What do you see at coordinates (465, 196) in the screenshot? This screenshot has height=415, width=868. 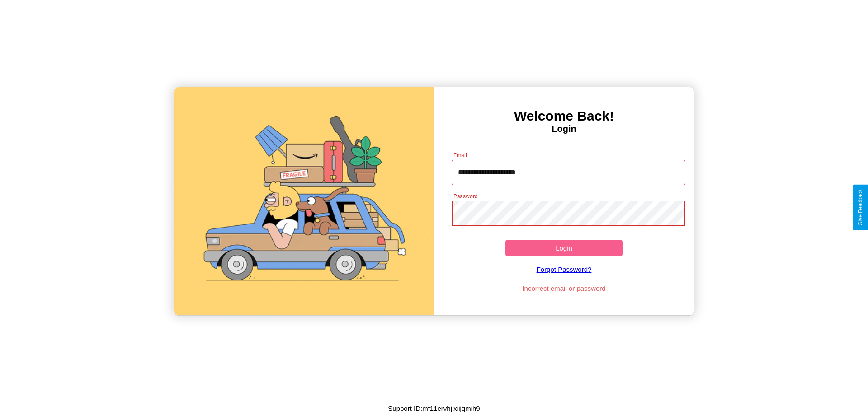 I see `label: Password` at bounding box center [465, 196].